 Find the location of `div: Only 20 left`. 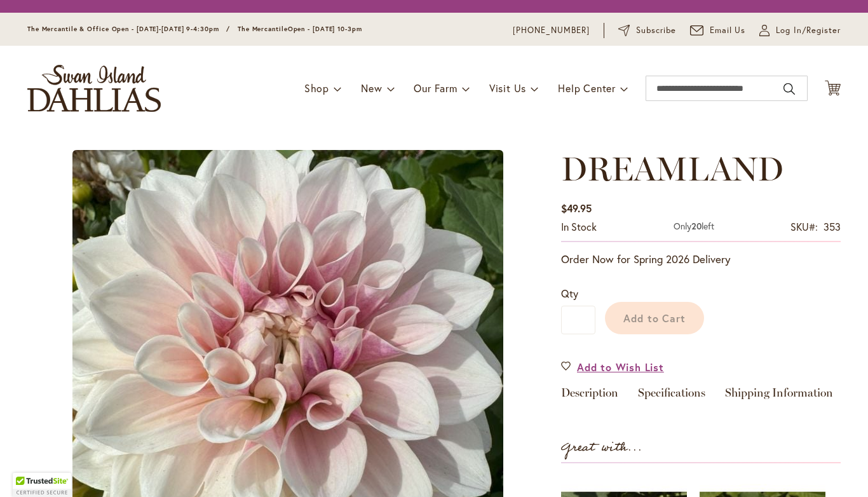

div: Only 20 left is located at coordinates (694, 227).